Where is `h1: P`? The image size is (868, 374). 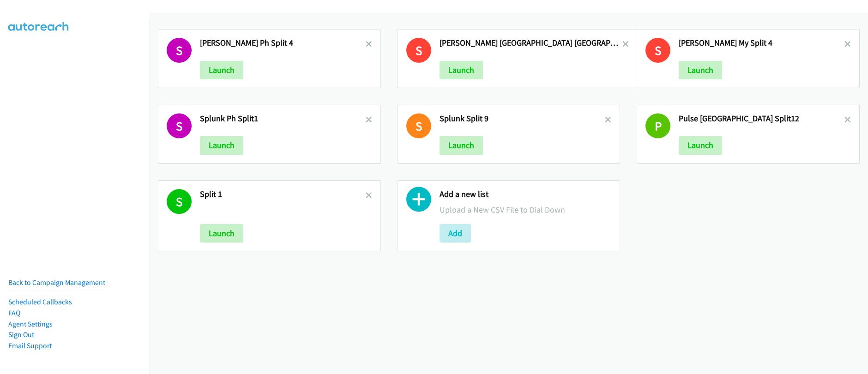 h1: P is located at coordinates (658, 126).